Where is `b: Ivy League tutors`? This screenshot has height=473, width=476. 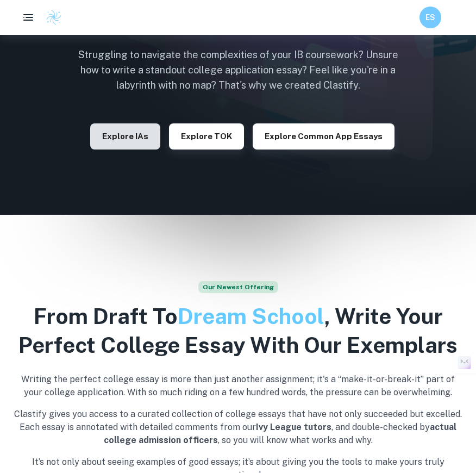 b: Ivy League tutors is located at coordinates (293, 426).